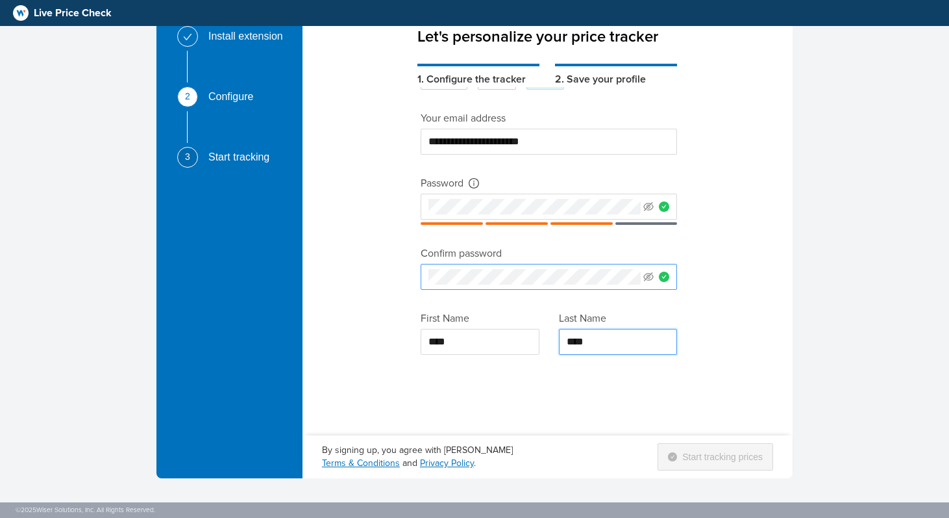  Describe the element at coordinates (244, 157) in the screenshot. I see `div: Start tracking` at that location.